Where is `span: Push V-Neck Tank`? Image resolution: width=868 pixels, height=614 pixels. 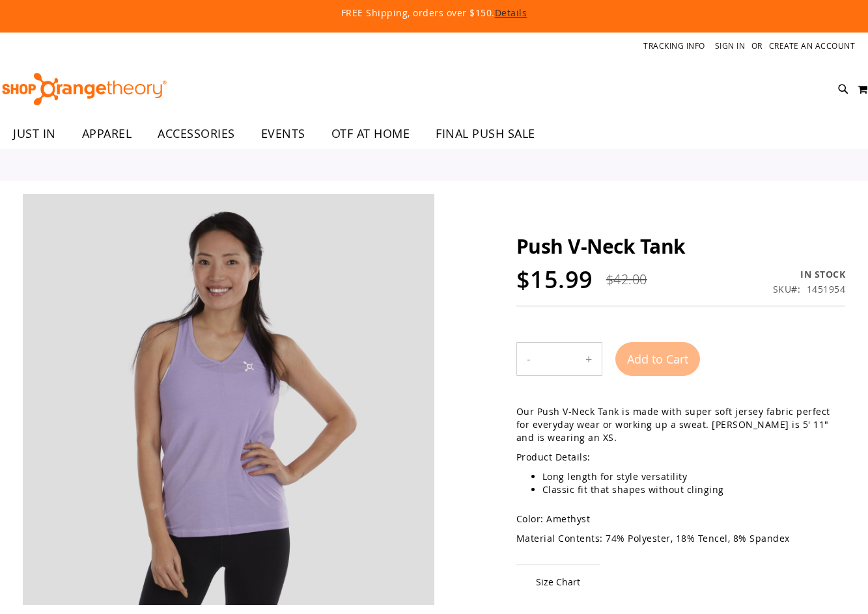 span: Push V-Neck Tank is located at coordinates (601, 246).